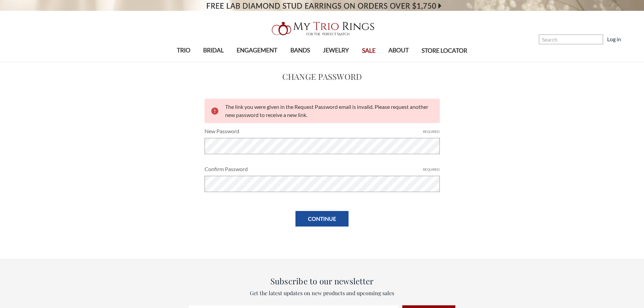 Image resolution: width=644 pixels, height=308 pixels. Describe the element at coordinates (614, 39) in the screenshot. I see `a: Log in` at that location.